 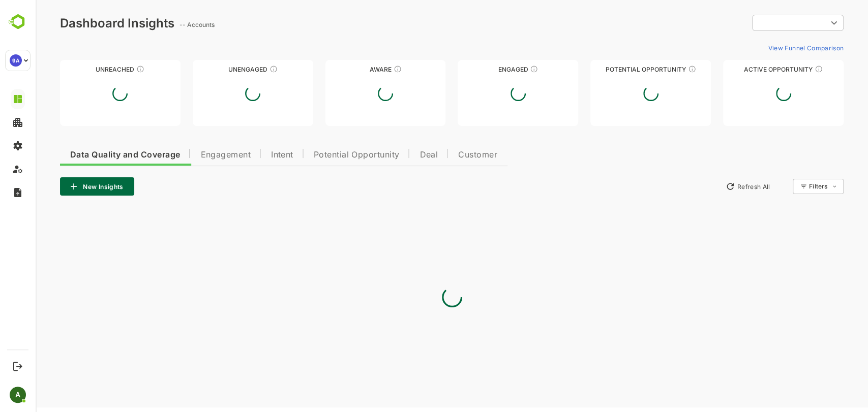 I want to click on div: Potential Opportunity, so click(x=615, y=69).